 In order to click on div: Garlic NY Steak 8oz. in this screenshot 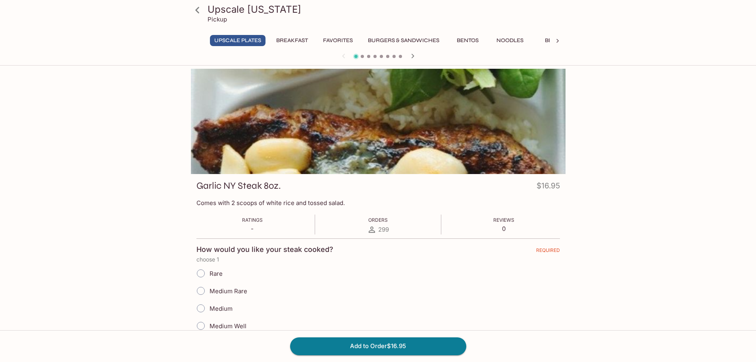, I will do `click(378, 121)`.